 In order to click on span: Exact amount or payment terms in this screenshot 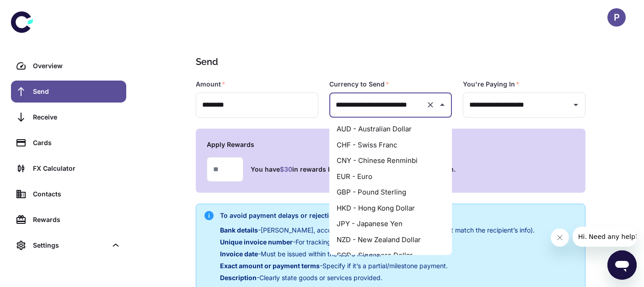, I will do `click(270, 266)`.